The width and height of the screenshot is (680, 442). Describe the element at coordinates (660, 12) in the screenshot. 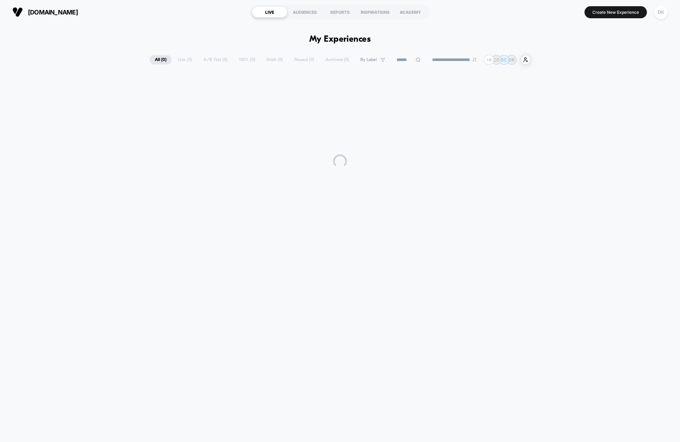

I see `div: DS` at that location.